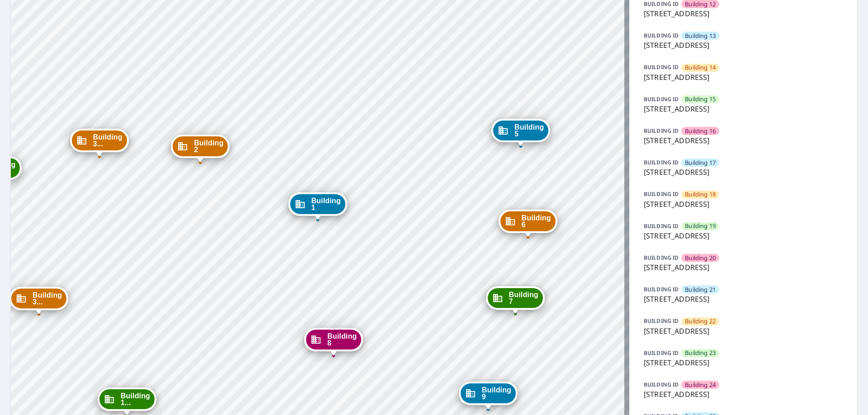 The height and width of the screenshot is (415, 868). Describe the element at coordinates (200, 149) in the screenshot. I see `div: Dropped pin, building Building 2, Commercial property, 7627 East 37th Street North Wichita, KS 67226` at that location.